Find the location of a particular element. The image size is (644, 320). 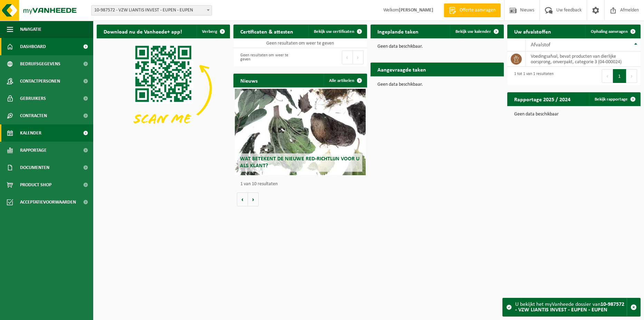

span: Navigatie is located at coordinates (31, 29).